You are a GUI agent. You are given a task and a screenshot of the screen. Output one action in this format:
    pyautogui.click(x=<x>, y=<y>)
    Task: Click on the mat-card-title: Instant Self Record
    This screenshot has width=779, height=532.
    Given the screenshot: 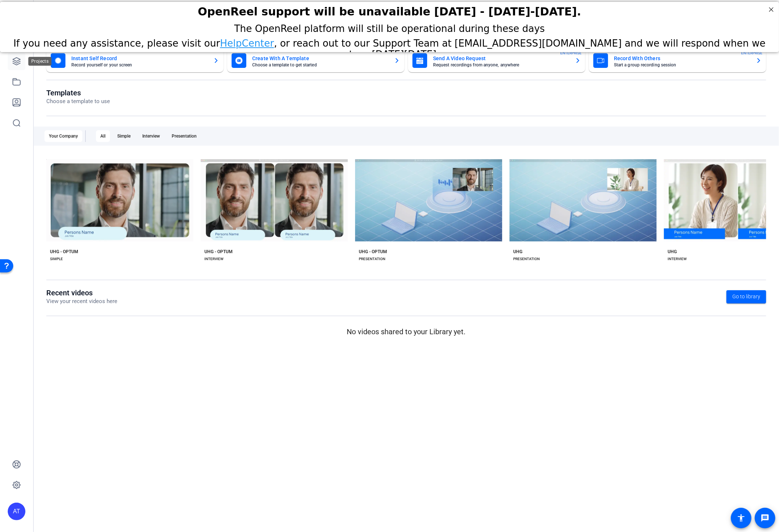 What is the action you would take?
    pyautogui.click(x=140, y=59)
    